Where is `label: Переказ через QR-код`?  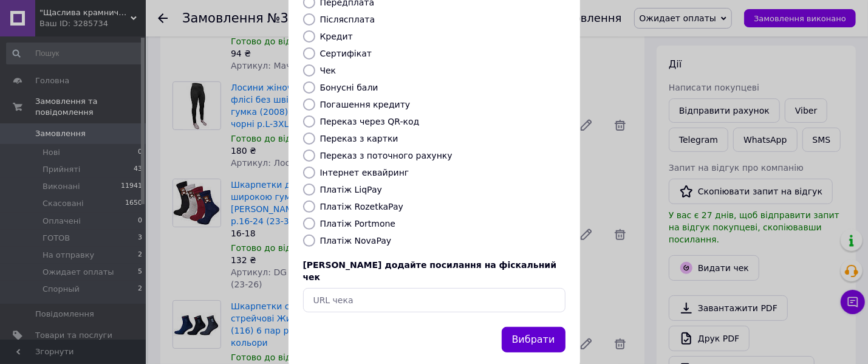
label: Переказ через QR-код is located at coordinates (370, 122).